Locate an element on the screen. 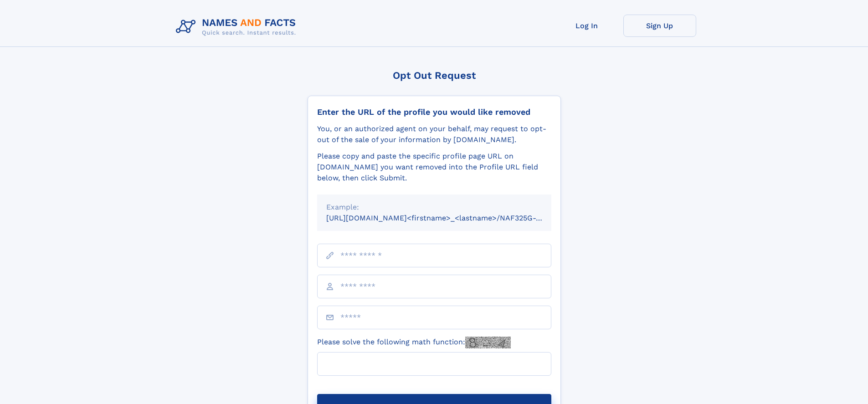 Image resolution: width=868 pixels, height=404 pixels. div: Enter the URL of the profile you would like removed is located at coordinates (434, 112).